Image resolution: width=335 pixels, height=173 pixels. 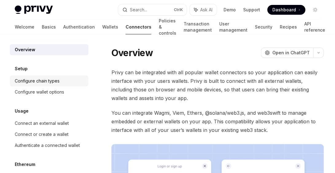 What do you see at coordinates (153, 10) in the screenshot?
I see `button: Search...CtrlK` at bounding box center [153, 10].